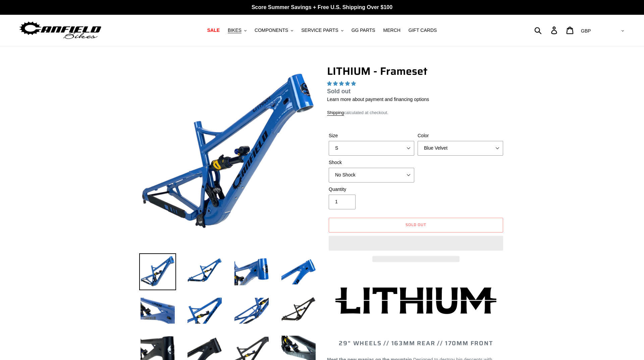 This screenshot has width=644, height=360. Describe the element at coordinates (423, 30) in the screenshot. I see `a: GIFT CARDS` at that location.